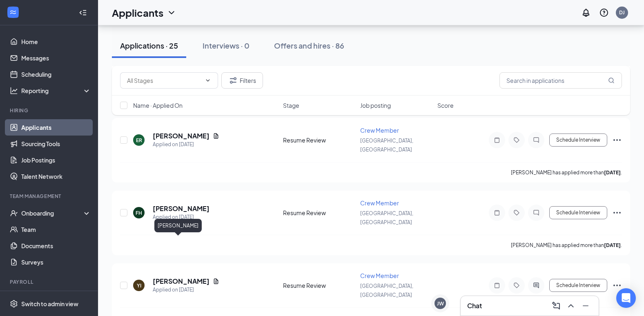 Image resolution: width=644 pixels, height=316 pixels. I want to click on div: Applications · 25, so click(149, 46).